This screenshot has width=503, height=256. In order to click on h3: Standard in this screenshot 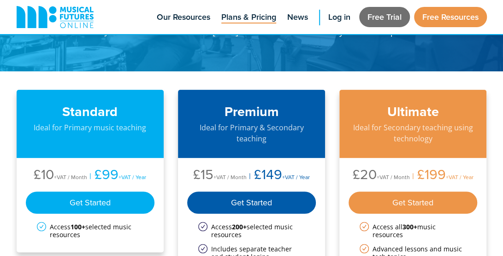, I will do `click(90, 112)`.